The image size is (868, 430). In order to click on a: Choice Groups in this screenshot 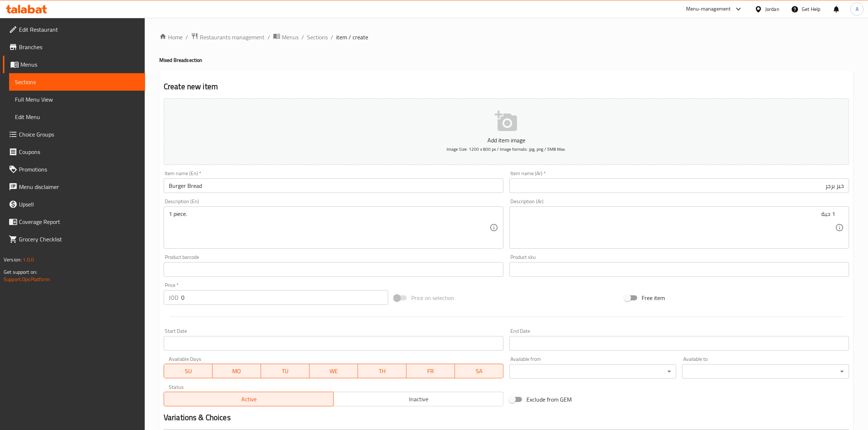, I will do `click(74, 134)`.